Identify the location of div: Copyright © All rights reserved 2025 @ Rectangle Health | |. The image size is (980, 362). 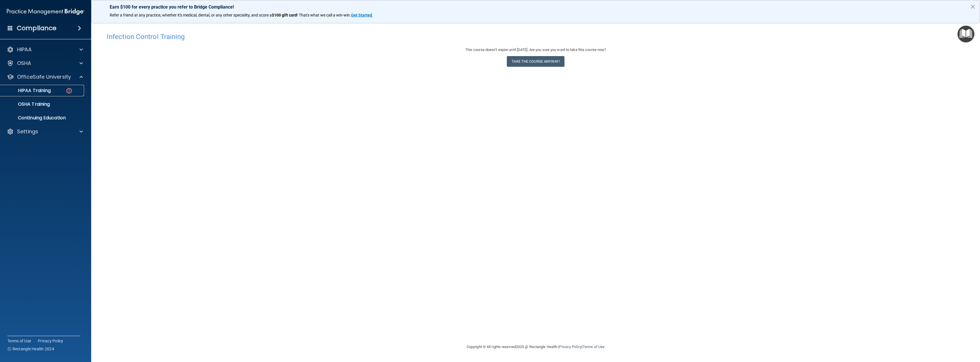
(536, 347).